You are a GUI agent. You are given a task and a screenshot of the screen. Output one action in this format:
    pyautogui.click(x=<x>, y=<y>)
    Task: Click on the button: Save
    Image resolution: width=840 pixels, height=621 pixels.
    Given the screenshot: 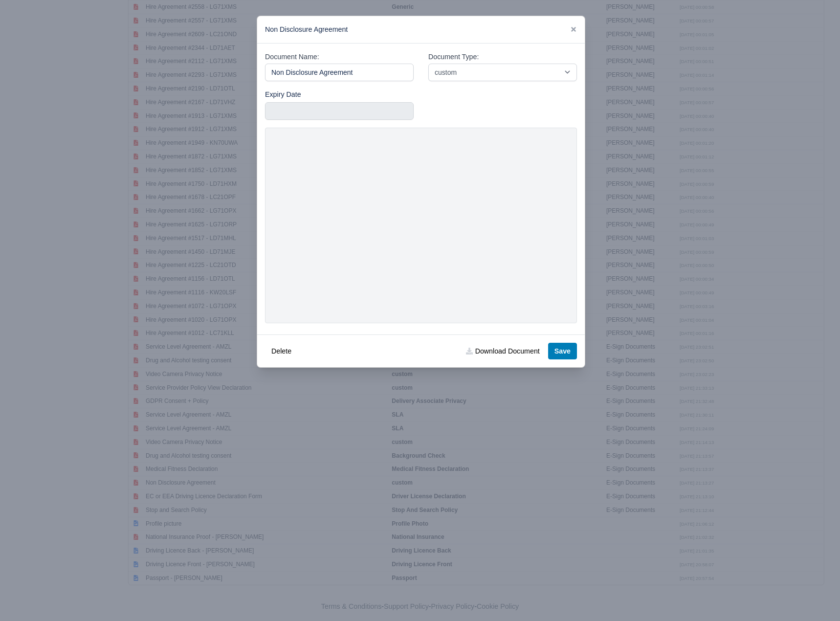 What is the action you would take?
    pyautogui.click(x=562, y=351)
    